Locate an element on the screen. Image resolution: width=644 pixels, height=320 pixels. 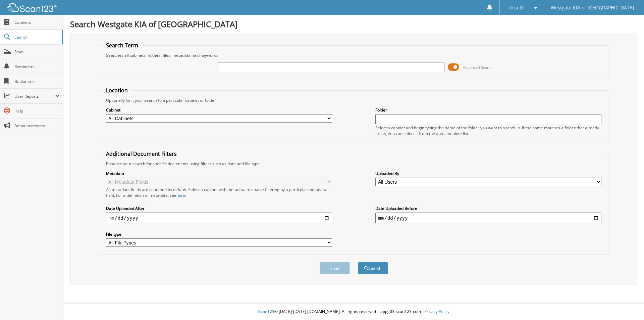
img: scan123-logo-white.svg is located at coordinates (32, 7).